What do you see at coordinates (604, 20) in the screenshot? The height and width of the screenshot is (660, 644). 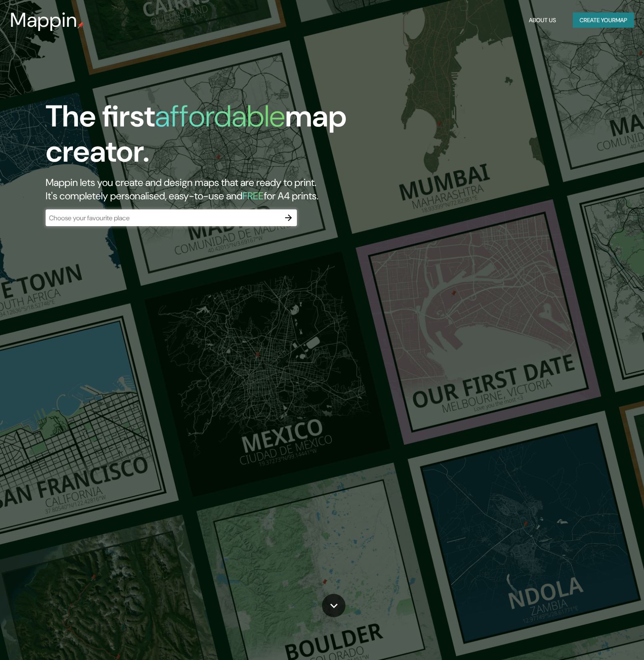 I see `button: Create yourmap` at bounding box center [604, 20].